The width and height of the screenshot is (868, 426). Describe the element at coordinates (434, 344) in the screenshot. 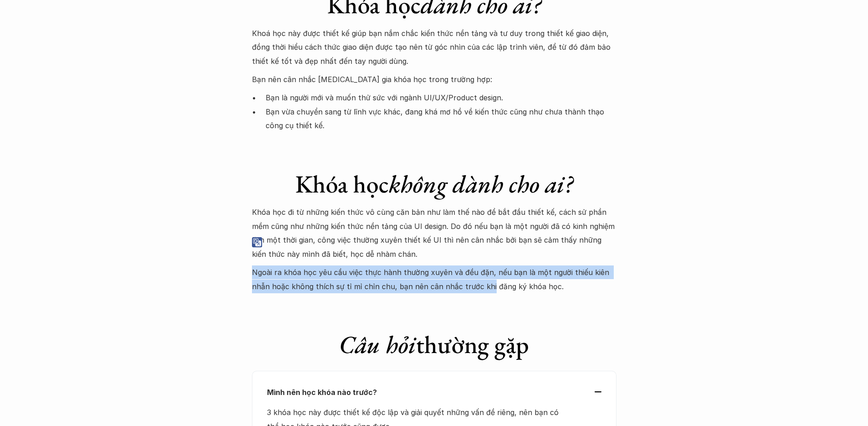

I see `h1: thường gặp` at that location.